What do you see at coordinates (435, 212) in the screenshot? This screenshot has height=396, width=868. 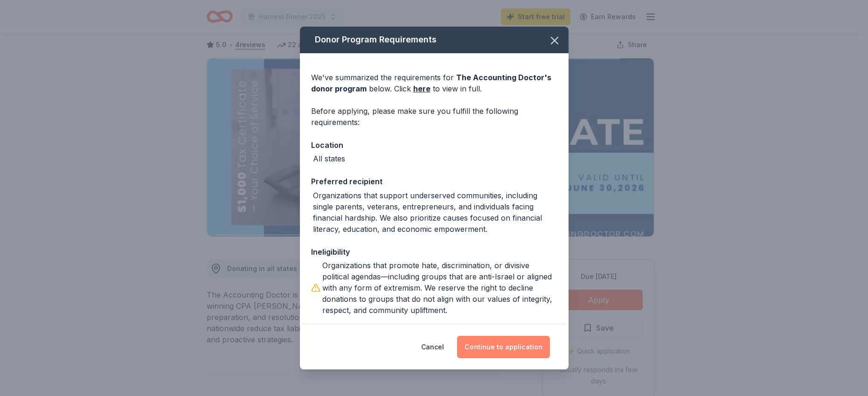 I see `div: Organizations that support underserved communities, including single parents, veterans, entrepren...` at bounding box center [435, 212].